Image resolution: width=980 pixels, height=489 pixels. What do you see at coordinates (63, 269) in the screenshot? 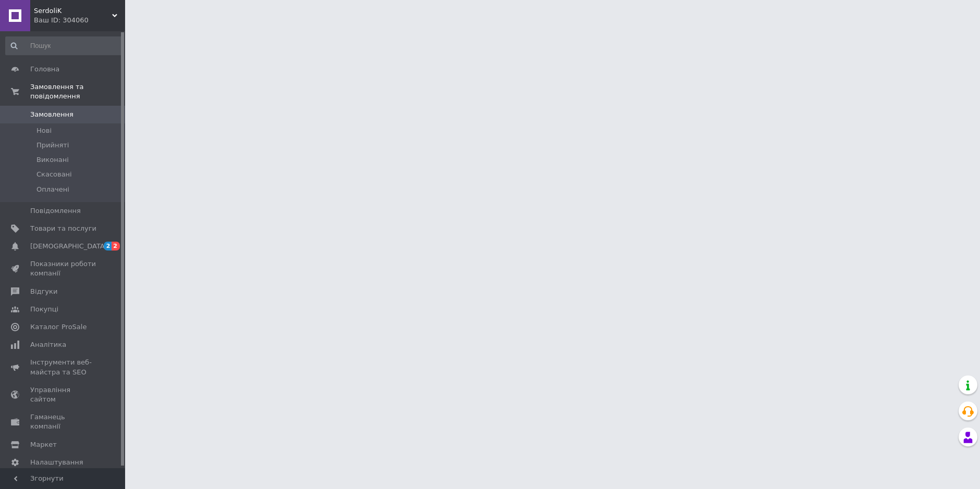
I see `span: Показники роботи компанії` at bounding box center [63, 269].